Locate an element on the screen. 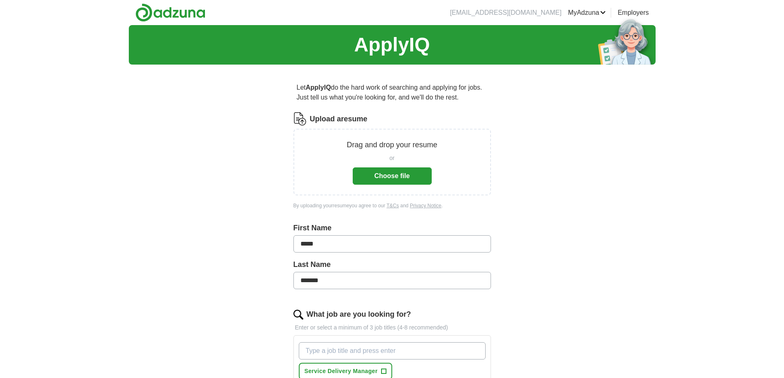  a: T&Cs is located at coordinates (393, 206).